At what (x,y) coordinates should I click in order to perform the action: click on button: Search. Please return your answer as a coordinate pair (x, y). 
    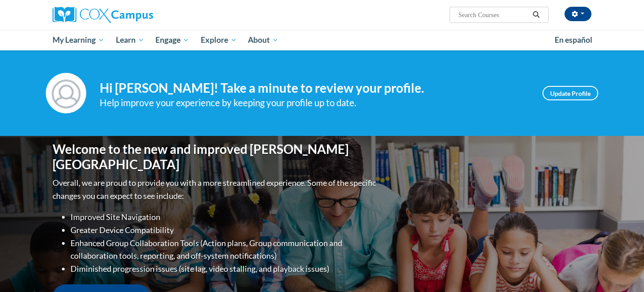
    Looking at the image, I should click on (536, 15).